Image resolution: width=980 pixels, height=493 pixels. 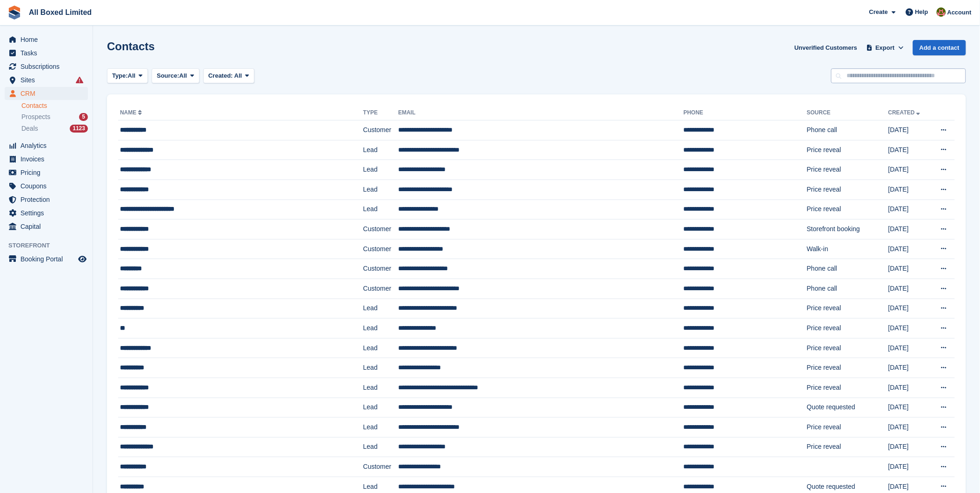 What do you see at coordinates (83, 116) in the screenshot?
I see `div: 5` at bounding box center [83, 116].